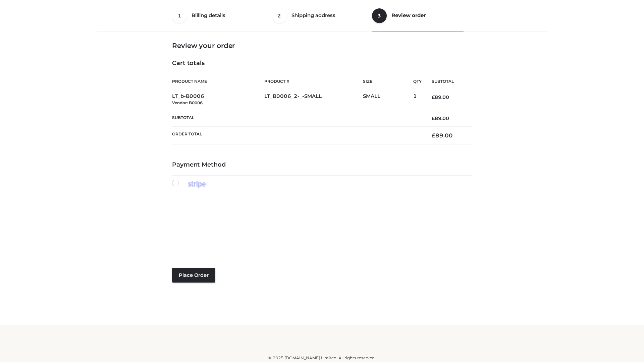 The width and height of the screenshot is (644, 362). What do you see at coordinates (313, 99) in the screenshot?
I see `td: LT_B0006_2-_-SMALL` at bounding box center [313, 99].